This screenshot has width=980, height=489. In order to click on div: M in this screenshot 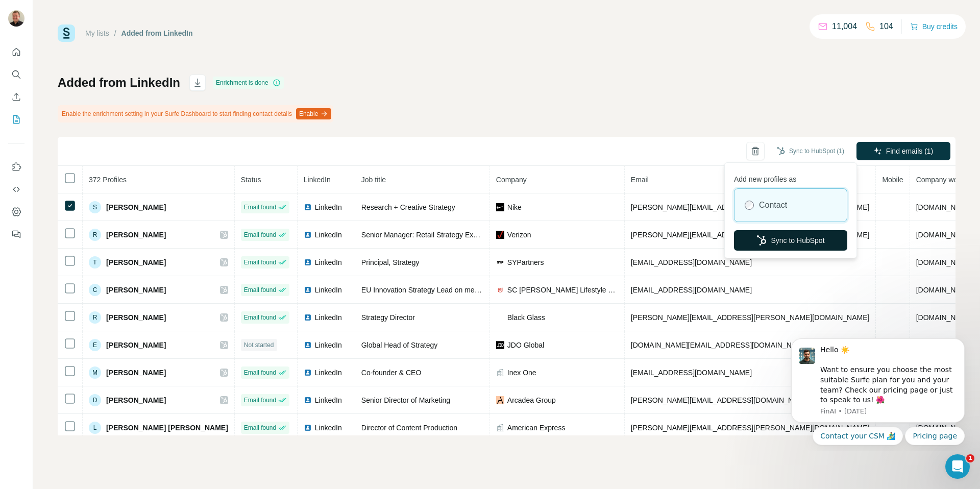, I will do `click(95, 373)`.